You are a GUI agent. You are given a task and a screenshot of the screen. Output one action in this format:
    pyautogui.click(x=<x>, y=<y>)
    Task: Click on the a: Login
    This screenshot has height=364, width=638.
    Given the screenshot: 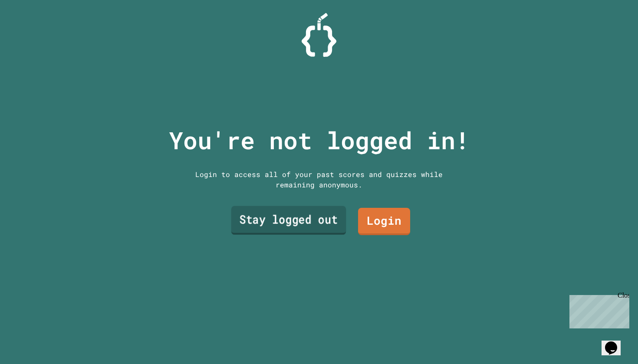 What is the action you would take?
    pyautogui.click(x=384, y=221)
    